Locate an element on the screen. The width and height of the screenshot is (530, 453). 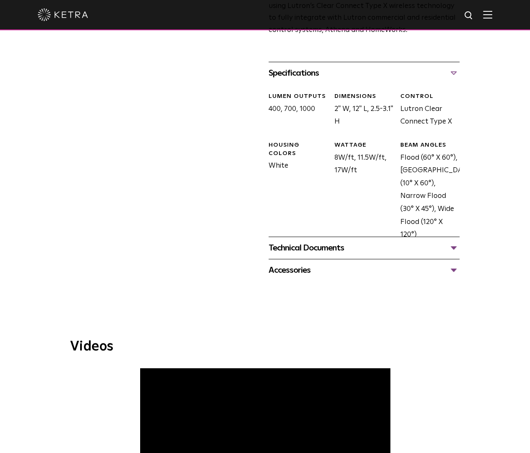
img: Hamburger%20Nav.svg is located at coordinates (488, 14).